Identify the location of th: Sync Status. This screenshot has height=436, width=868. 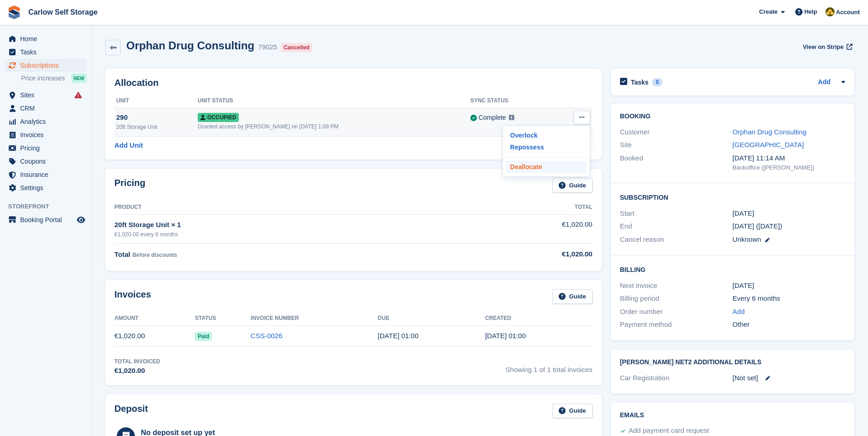
(513, 101).